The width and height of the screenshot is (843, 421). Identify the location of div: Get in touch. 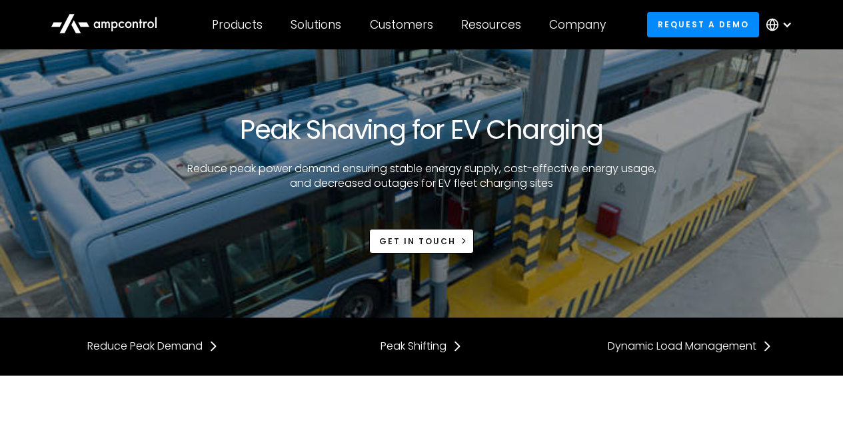
(417, 241).